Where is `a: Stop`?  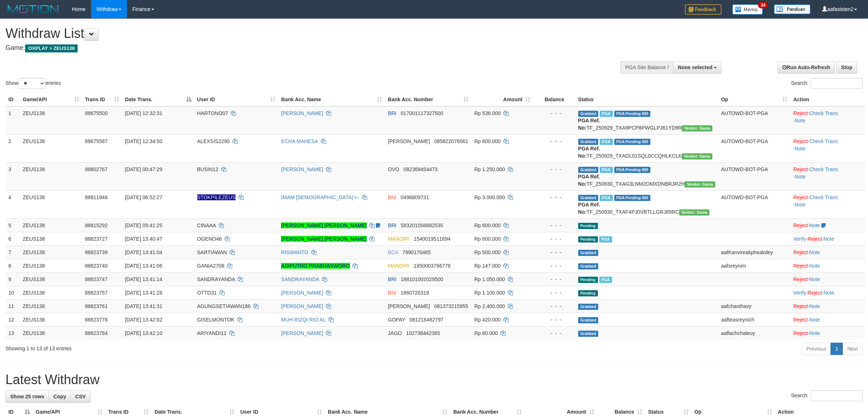 a: Stop is located at coordinates (846, 67).